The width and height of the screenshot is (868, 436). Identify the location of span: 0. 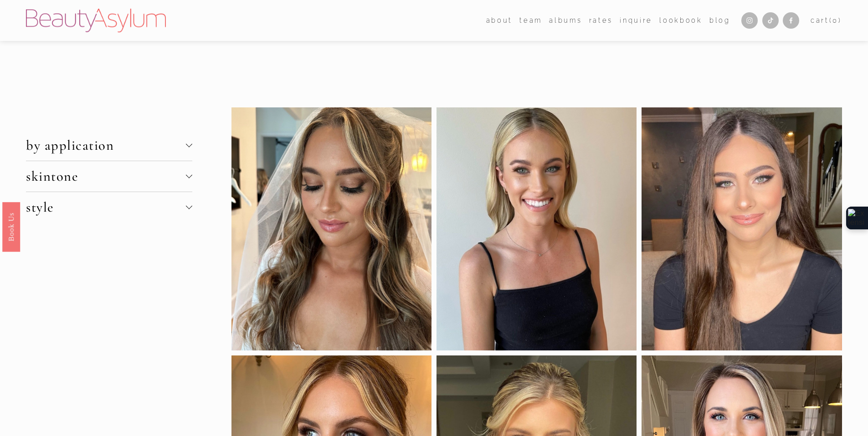
(835, 20).